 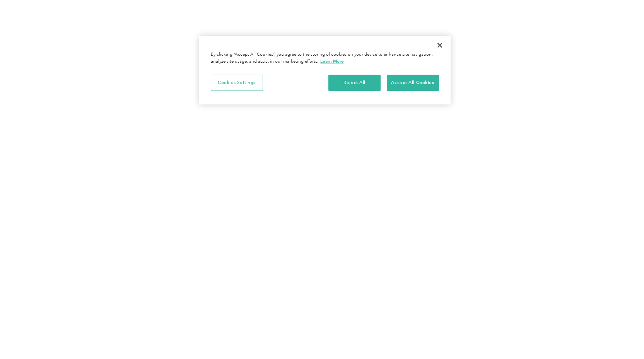 What do you see at coordinates (325, 58) in the screenshot?
I see `div: By clicking “Accept All Cookies”, you agree to the storing of cookies on your device to enhance s...` at bounding box center [325, 58].